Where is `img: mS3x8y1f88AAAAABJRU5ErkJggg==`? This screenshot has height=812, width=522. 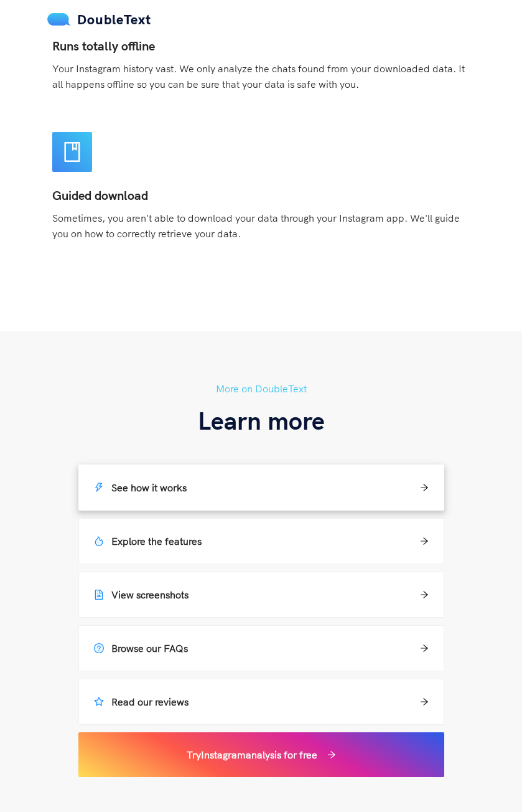
img: mS3x8y1f88AAAAABJRU5ErkJggg== is located at coordinates (59, 19).